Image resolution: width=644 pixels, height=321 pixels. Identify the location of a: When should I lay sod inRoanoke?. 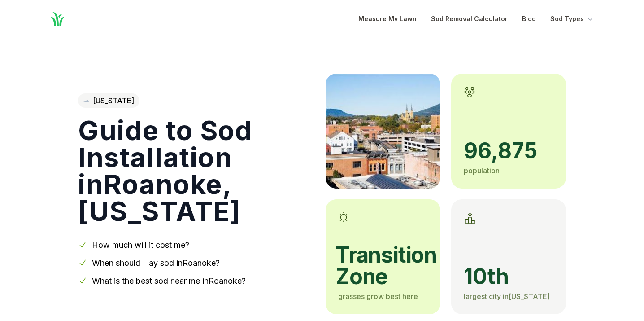
(156, 262).